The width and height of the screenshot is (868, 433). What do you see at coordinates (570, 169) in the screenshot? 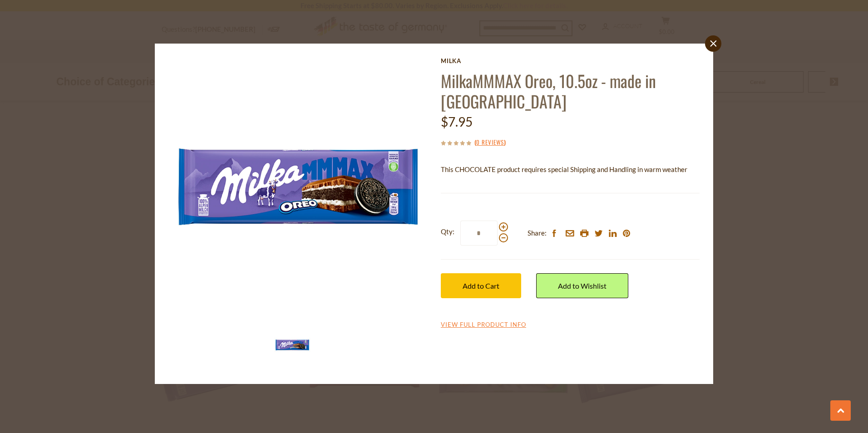
I see `p: This CHOCOLATE product requires special Shipping and Handling in warm weather` at bounding box center [570, 169].